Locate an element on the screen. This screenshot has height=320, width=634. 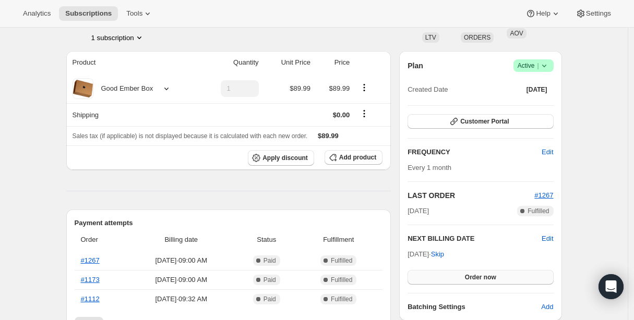
button: Skip is located at coordinates (437, 255).